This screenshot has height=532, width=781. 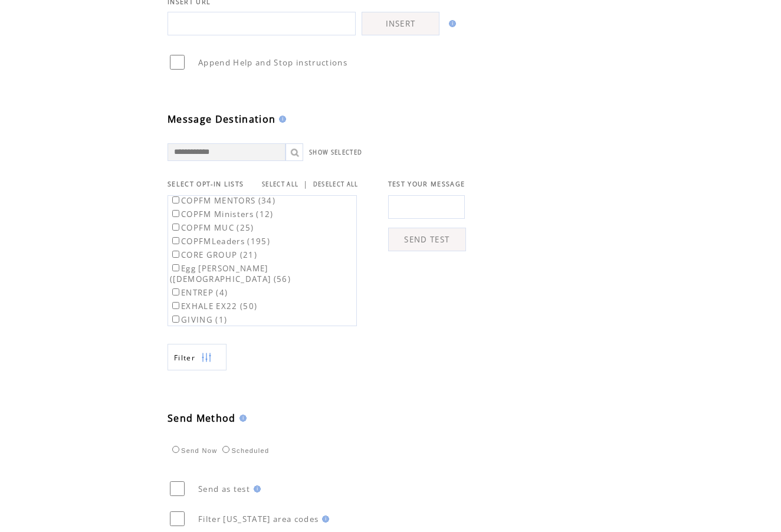 I want to click on input: COPFM MUC (25), so click(x=176, y=227).